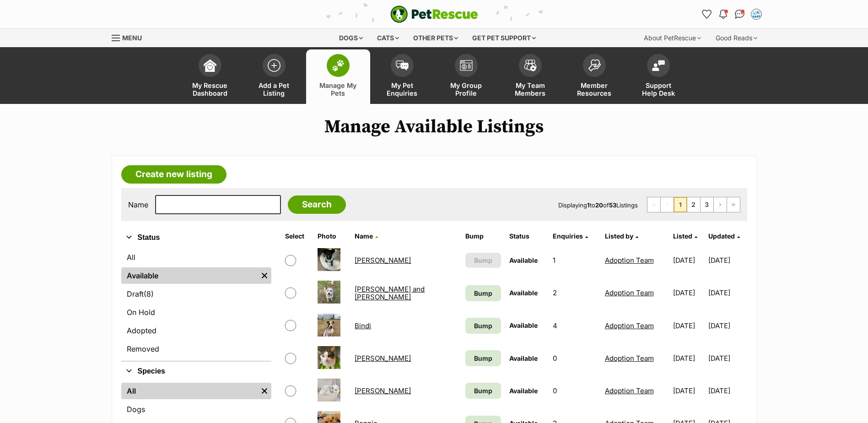  I want to click on a: On Hold, so click(196, 312).